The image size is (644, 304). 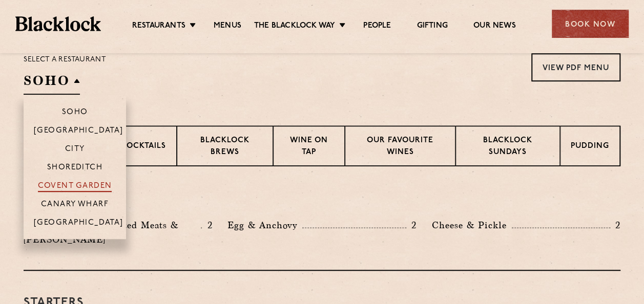 I want to click on p: City, so click(x=75, y=150).